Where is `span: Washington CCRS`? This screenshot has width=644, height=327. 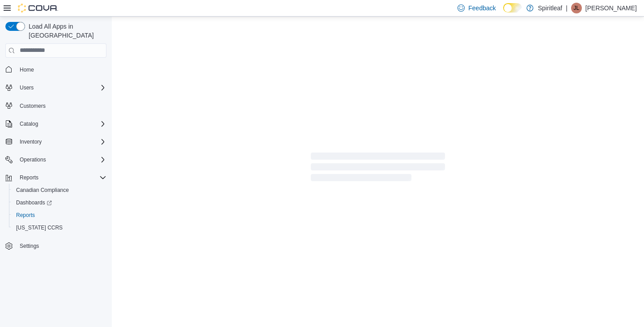 span: Washington CCRS is located at coordinates (60, 228).